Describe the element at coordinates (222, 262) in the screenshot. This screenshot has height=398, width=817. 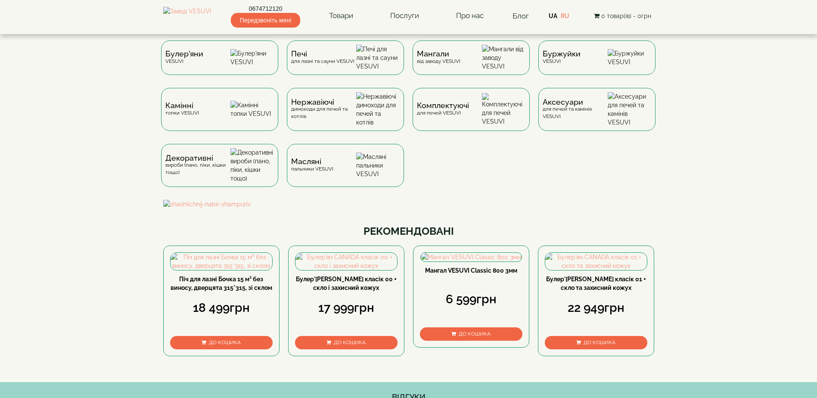
I see `img: Піч для лазні Бочка 15 м³ без виносу, дверцята 315*315, зі склом` at that location.